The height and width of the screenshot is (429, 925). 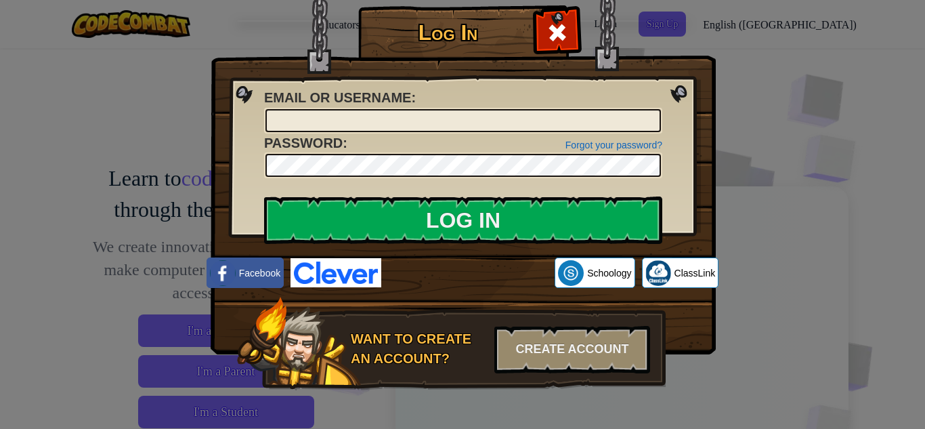 I want to click on h1: Log In, so click(x=448, y=32).